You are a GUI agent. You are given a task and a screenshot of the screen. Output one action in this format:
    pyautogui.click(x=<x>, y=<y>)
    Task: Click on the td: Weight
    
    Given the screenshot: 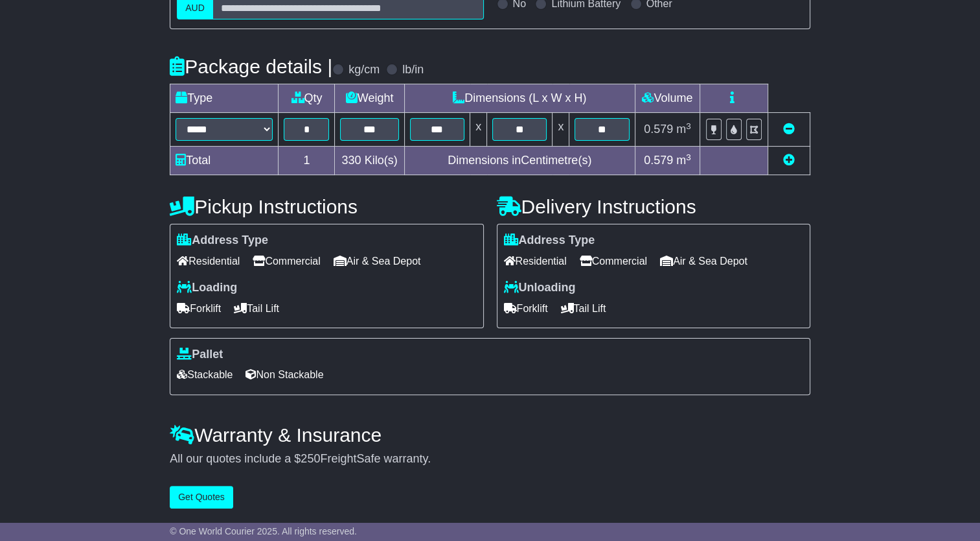 What is the action you would take?
    pyautogui.click(x=369, y=99)
    